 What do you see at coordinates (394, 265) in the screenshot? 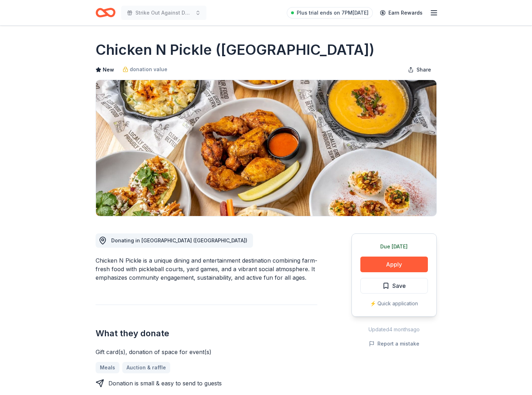
I see `button: Apply` at bounding box center [394, 265].